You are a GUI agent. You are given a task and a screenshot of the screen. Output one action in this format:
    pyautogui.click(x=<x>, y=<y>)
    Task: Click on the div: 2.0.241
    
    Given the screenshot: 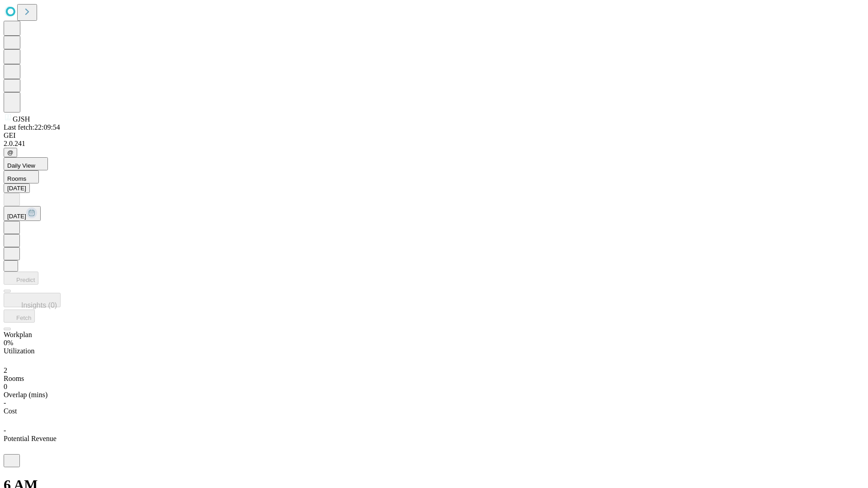 What is the action you would take?
    pyautogui.click(x=434, y=144)
    